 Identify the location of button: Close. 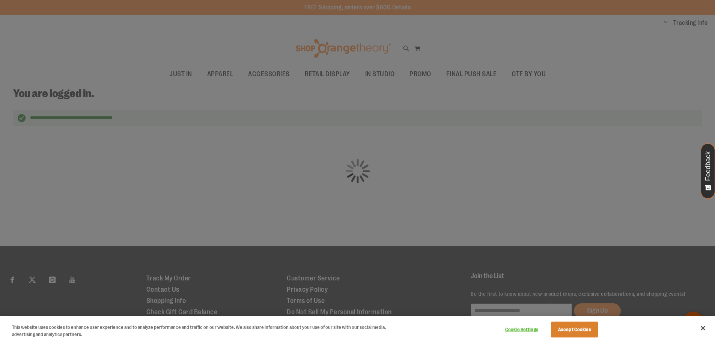
(703, 328).